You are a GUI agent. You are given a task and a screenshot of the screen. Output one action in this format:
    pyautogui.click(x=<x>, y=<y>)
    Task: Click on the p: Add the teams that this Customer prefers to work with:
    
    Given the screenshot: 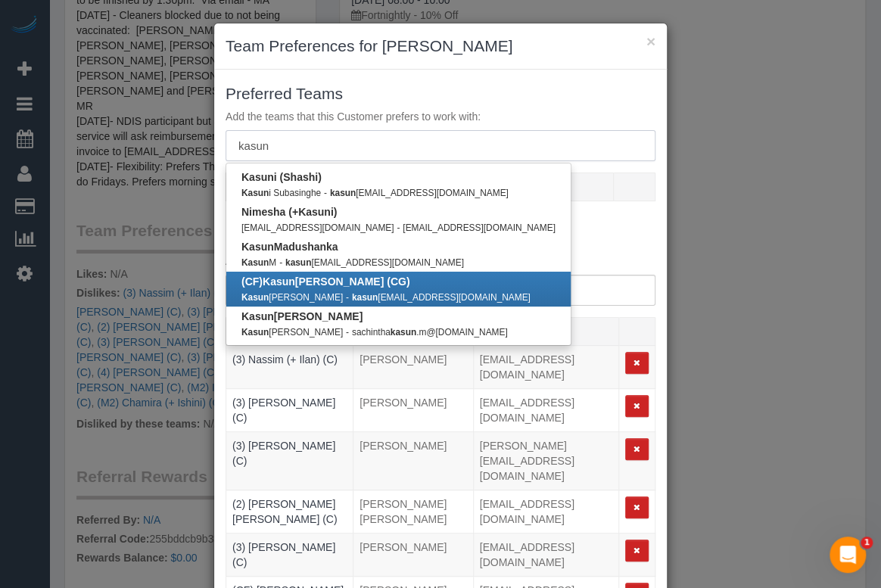 What is the action you would take?
    pyautogui.click(x=441, y=116)
    